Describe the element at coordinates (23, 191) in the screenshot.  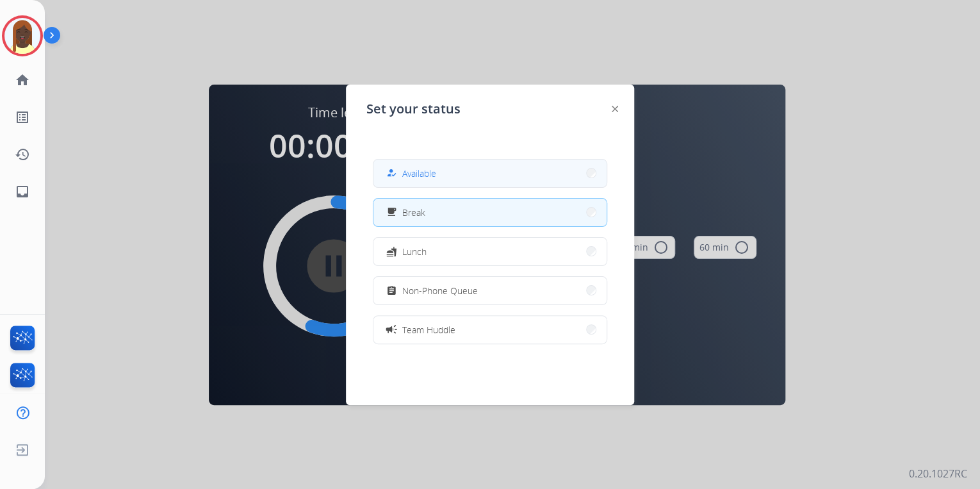
I see `mat-icon: inbox` at that location.